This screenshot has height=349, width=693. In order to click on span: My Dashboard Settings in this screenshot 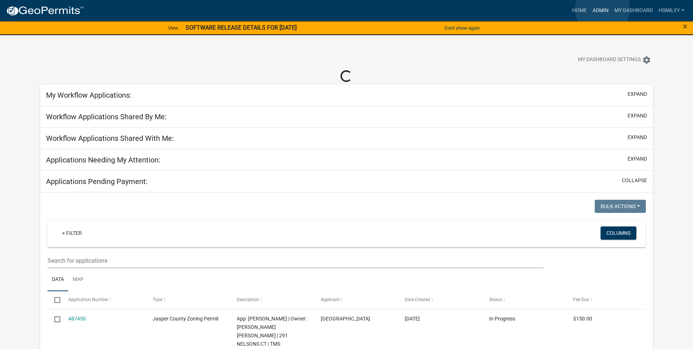, I will do `click(609, 60)`.